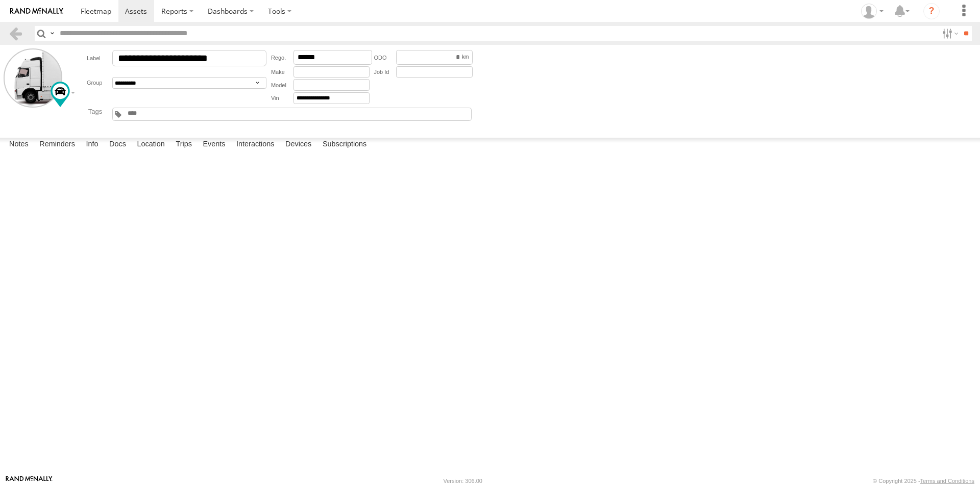  I want to click on a: Back to previous Page, so click(15, 33).